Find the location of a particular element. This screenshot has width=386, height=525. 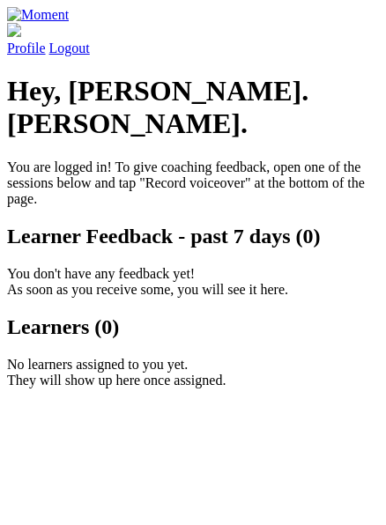

a: Logout is located at coordinates (70, 48).